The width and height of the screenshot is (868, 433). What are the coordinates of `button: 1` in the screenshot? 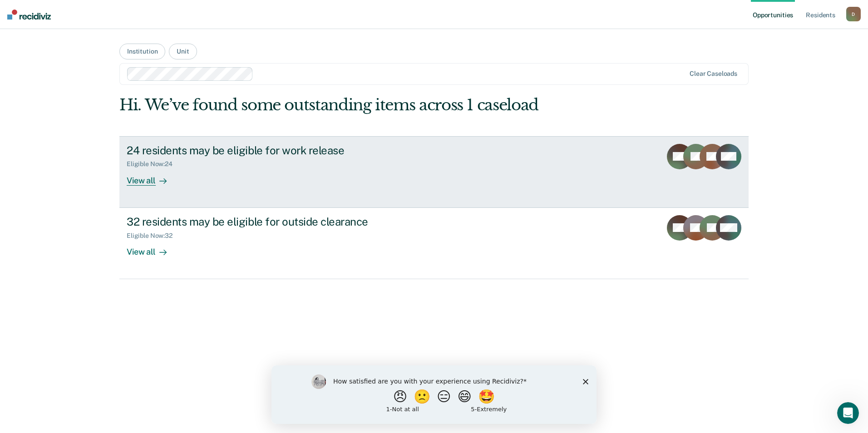 It's located at (130, 31).